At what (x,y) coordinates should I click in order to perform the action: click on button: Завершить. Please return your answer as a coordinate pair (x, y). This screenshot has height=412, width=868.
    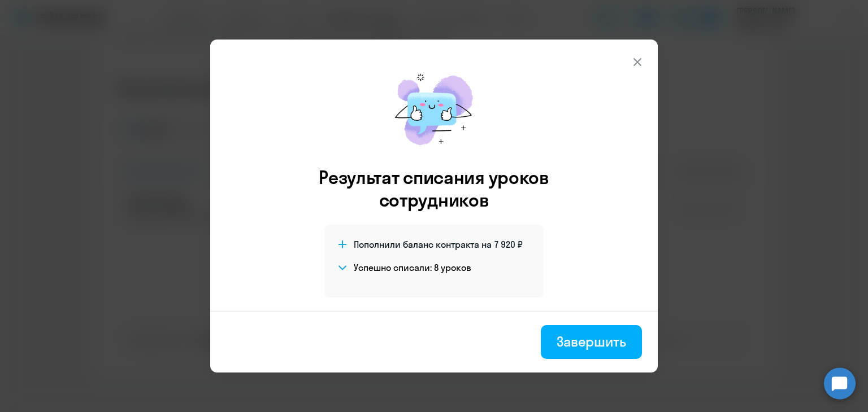
    Looking at the image, I should click on (591, 342).